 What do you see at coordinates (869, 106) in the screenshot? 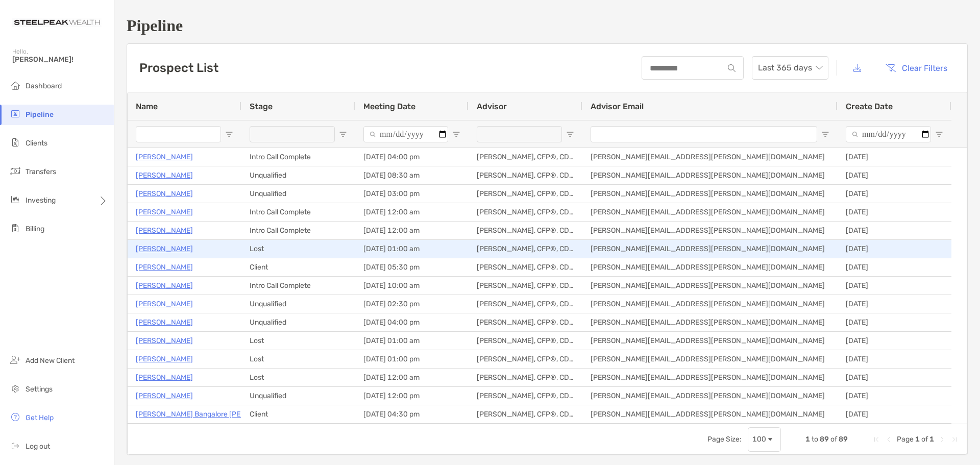
I see `span: Create Date` at bounding box center [869, 106].